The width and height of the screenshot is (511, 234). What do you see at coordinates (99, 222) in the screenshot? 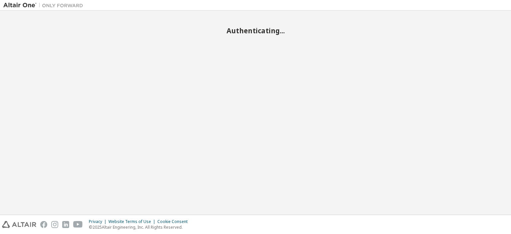
I see `div: Privacy` at bounding box center [99, 222].